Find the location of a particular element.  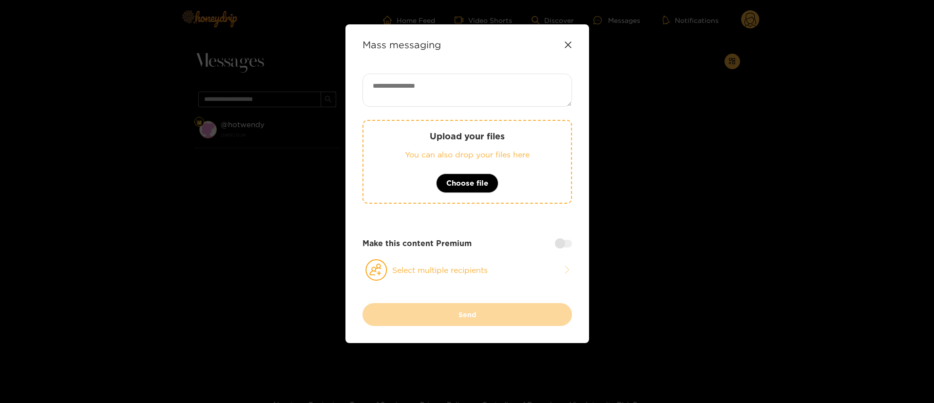

p: Upload your files is located at coordinates (467, 136).